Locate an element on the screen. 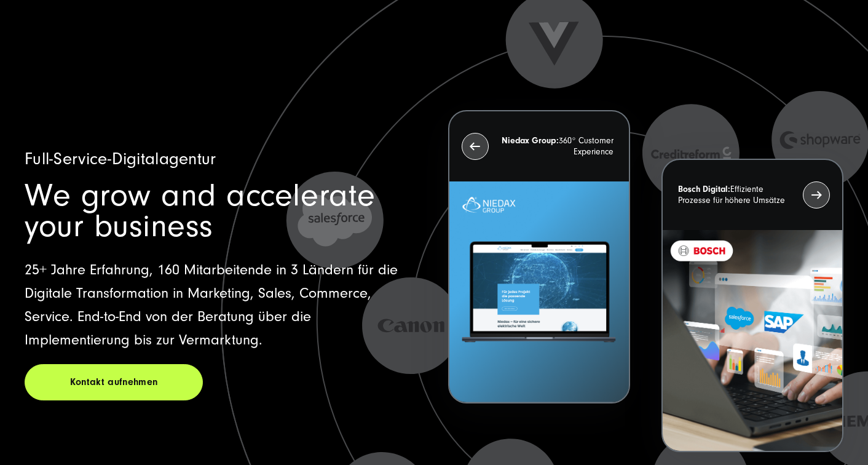 This screenshot has height=465, width=868. button: Niedax Group:360° Customer Experience Letztes Projekt von Niedax. Ein Laptop auf dem die Niedax W... is located at coordinates (540, 257).